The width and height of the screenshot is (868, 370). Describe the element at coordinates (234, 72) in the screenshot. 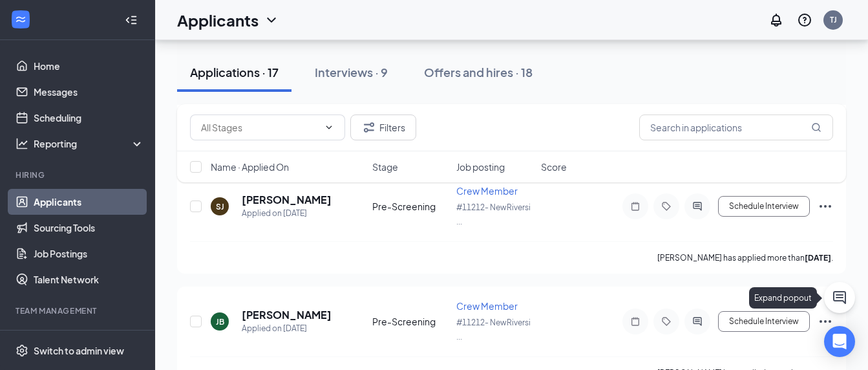

I see `div: Applications · 17` at that location.